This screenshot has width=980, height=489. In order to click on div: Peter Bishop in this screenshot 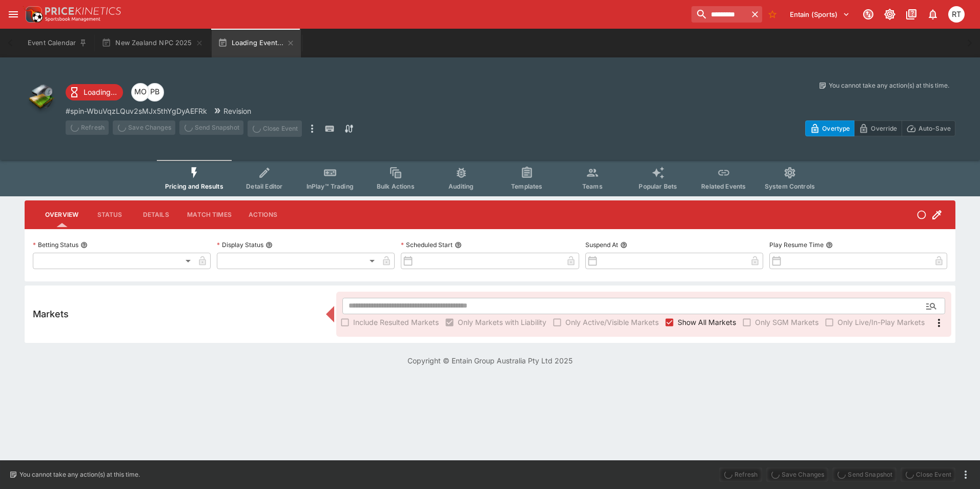, I will do `click(155, 92)`.